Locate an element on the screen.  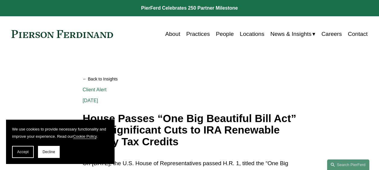
a: About is located at coordinates (173, 34).